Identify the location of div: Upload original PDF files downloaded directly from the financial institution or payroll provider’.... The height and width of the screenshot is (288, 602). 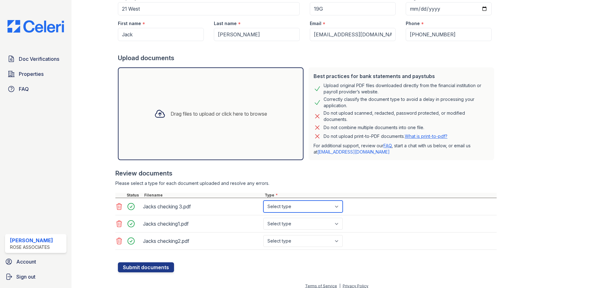
(407, 89).